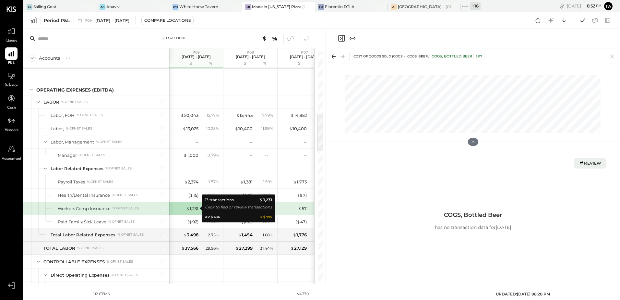 The width and height of the screenshot is (620, 300). What do you see at coordinates (67, 155) in the screenshot?
I see `div: Manager` at bounding box center [67, 155].